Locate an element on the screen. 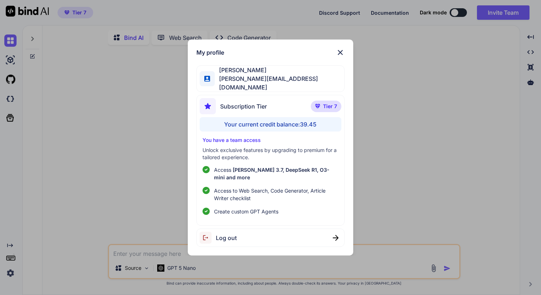 The height and width of the screenshot is (295, 541). p: Access is located at coordinates (276, 174).